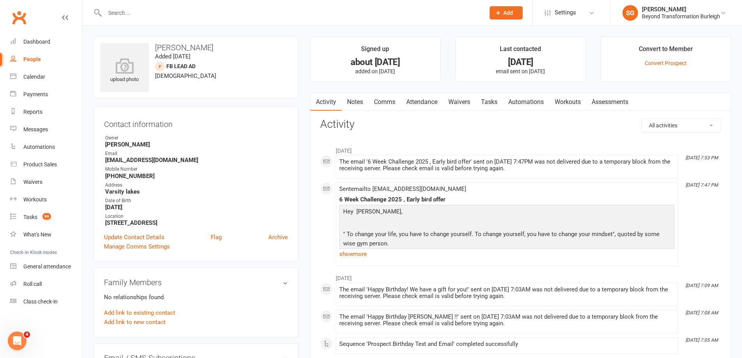 The image size is (742, 358). Describe the element at coordinates (46, 301) in the screenshot. I see `a: Class kiosk mode` at that location.